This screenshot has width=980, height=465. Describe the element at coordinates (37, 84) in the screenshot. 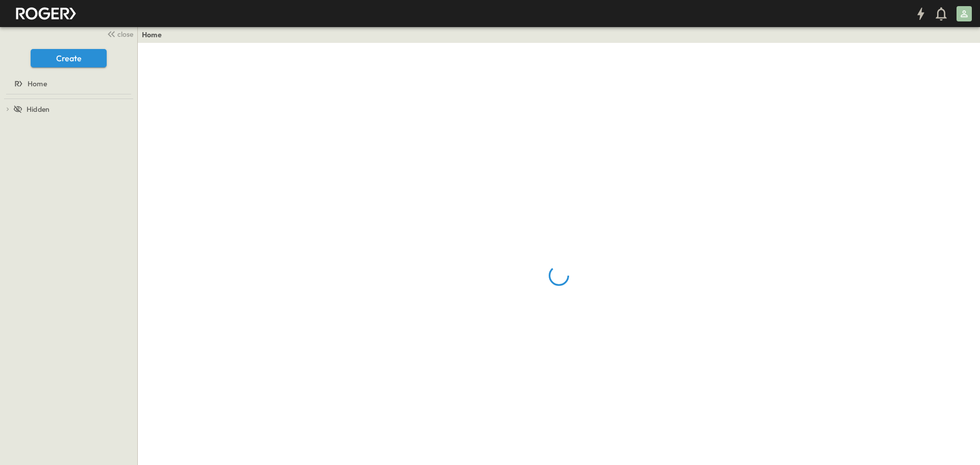

I see `span: Home` at that location.